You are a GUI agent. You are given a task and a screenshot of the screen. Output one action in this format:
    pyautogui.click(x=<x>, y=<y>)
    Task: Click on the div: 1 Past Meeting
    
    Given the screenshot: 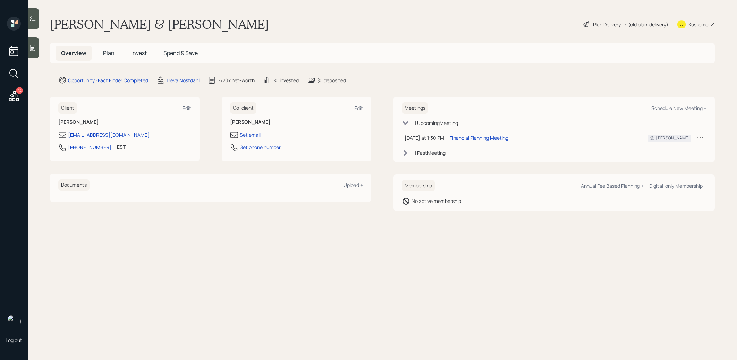 What is the action you would take?
    pyautogui.click(x=430, y=153)
    